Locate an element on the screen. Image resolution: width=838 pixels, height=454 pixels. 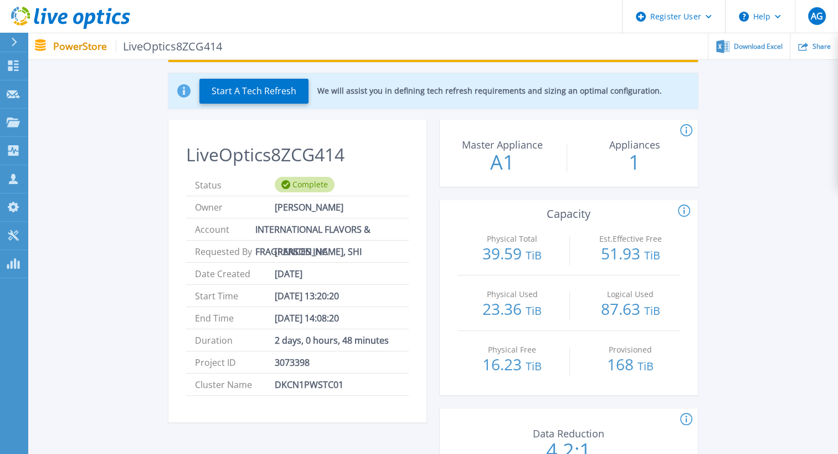
p: PowerStore is located at coordinates (138, 46).